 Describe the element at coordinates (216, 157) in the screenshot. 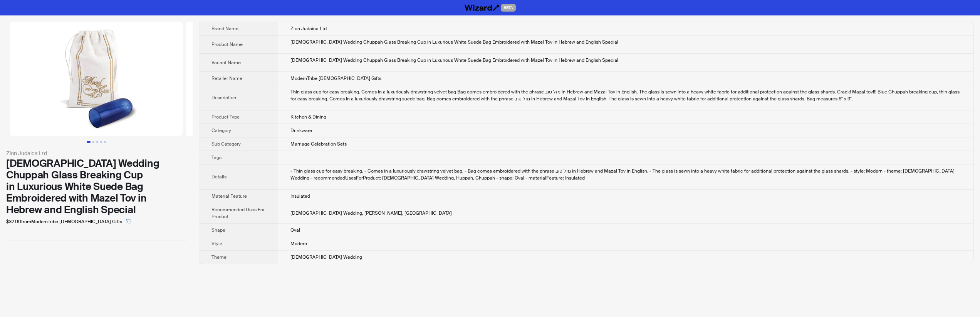

I see `span: Tags` at that location.